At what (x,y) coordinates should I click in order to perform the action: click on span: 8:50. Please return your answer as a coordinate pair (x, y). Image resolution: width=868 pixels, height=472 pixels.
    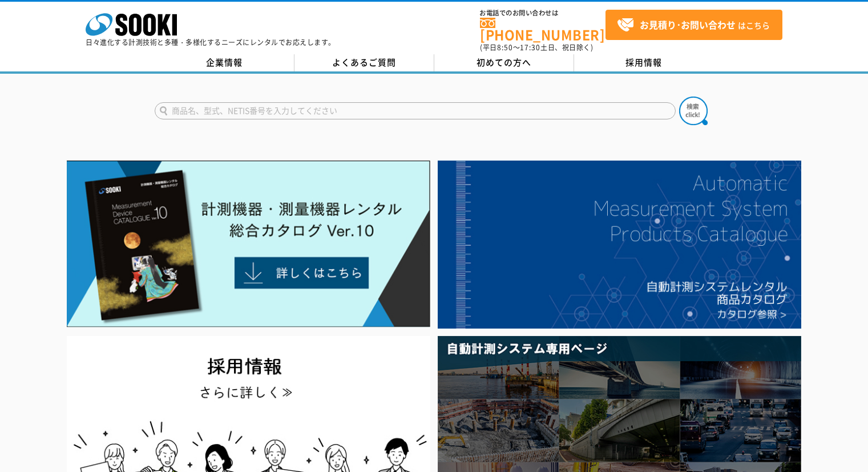
    Looking at the image, I should click on (505, 48).